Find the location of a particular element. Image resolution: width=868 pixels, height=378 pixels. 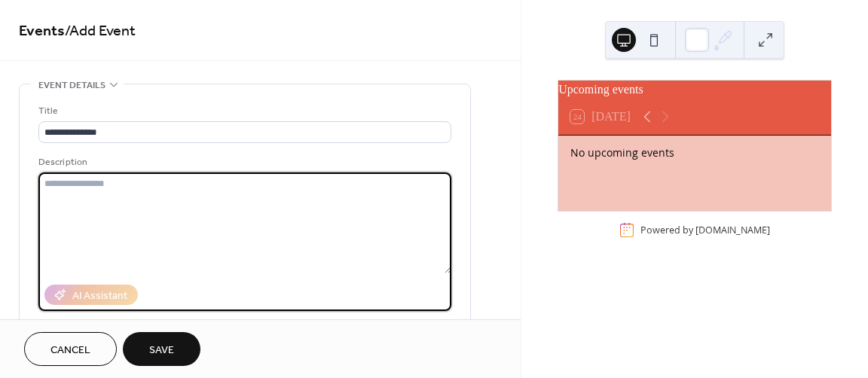

span: Cancel is located at coordinates (70, 350).